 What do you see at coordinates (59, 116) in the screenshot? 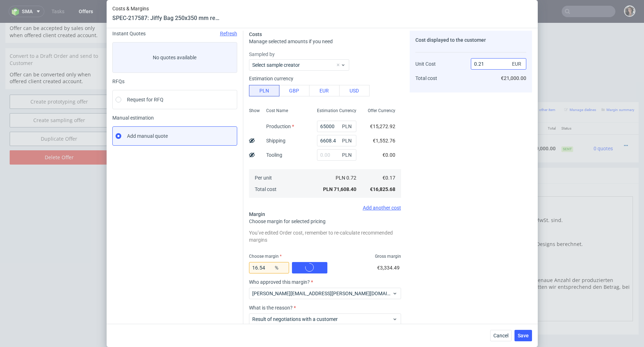
I see `a: Duplicate Offer` at bounding box center [59, 116].